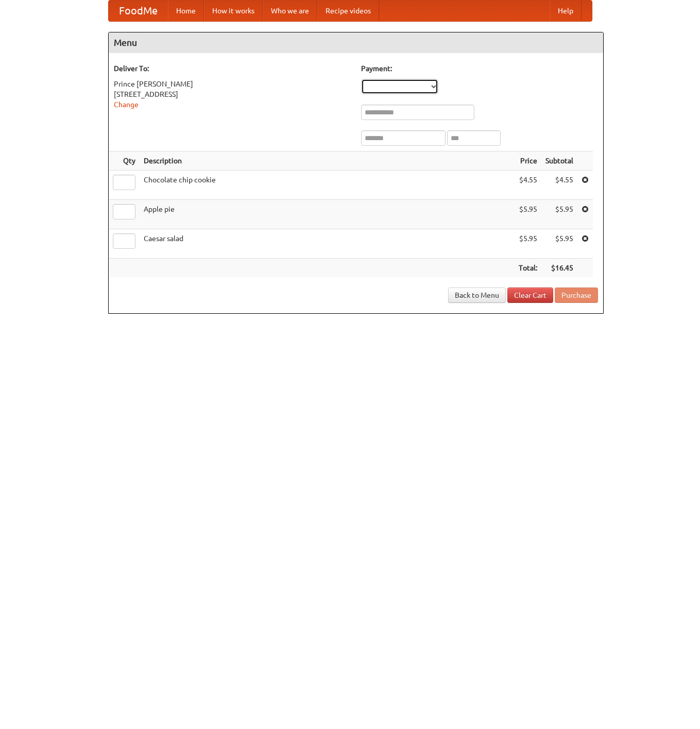  I want to click on th: Subtotal, so click(559, 160).